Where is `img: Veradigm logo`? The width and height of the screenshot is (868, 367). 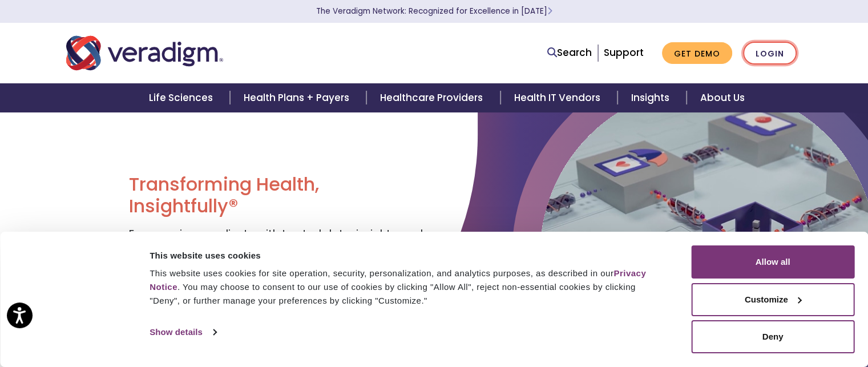
img: Veradigm logo is located at coordinates (144, 53).